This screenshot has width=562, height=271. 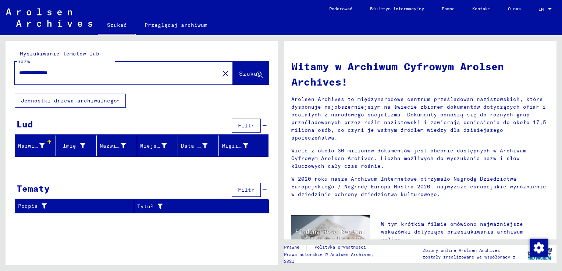 What do you see at coordinates (539, 248) in the screenshot?
I see `img: Zmienianie zgody` at bounding box center [539, 248].